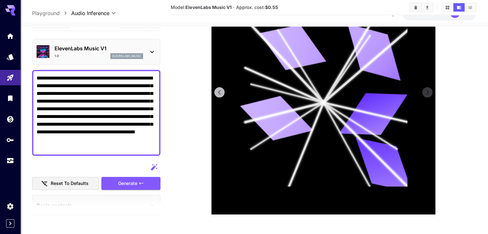  I want to click on p: elevenlabs_music, so click(127, 56).